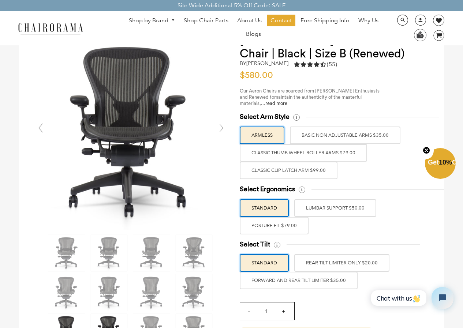 This screenshot has height=328, width=463. I want to click on img: WhatsApp_Image_2024-07-12_at_16.23.01.webp, so click(420, 35).